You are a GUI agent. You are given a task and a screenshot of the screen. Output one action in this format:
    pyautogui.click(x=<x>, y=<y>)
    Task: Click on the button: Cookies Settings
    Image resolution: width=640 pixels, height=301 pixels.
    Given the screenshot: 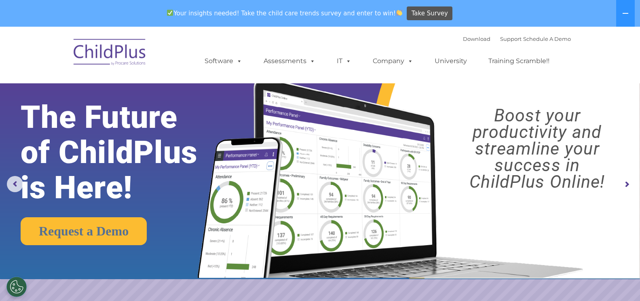 What is the action you would take?
    pyautogui.click(x=17, y=287)
    